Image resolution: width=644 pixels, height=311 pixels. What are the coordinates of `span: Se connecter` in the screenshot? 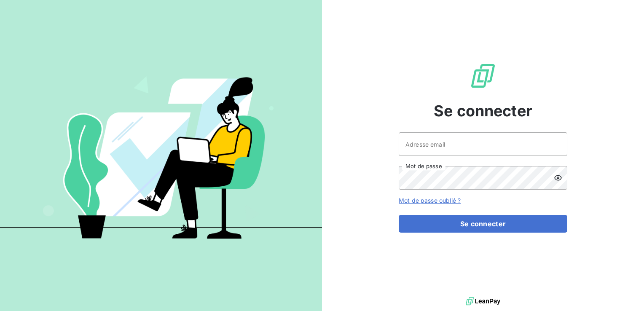 It's located at (483, 111).